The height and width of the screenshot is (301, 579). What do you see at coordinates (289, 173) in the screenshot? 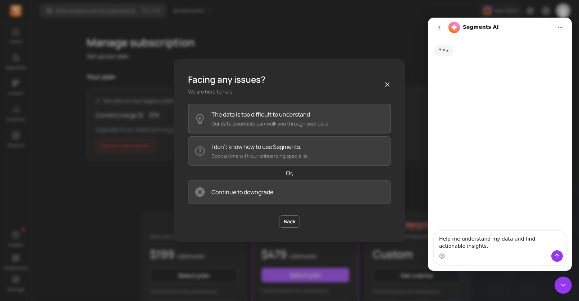
I see `p: Or,` at bounding box center [289, 173].